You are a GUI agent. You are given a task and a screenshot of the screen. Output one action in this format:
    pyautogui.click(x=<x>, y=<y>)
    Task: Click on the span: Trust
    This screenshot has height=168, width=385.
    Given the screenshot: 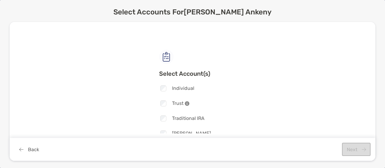 What is the action you would take?
    pyautogui.click(x=181, y=103)
    